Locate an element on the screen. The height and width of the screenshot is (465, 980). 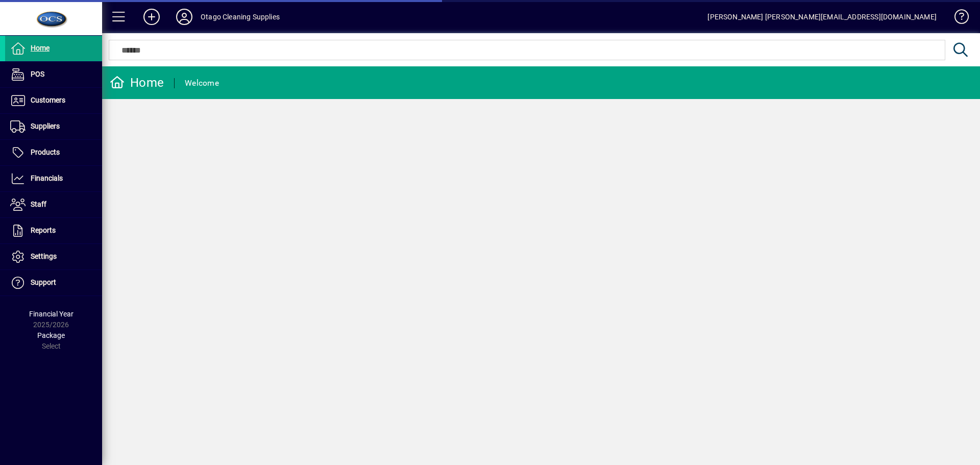
span: Financial Year is located at coordinates (51, 314).